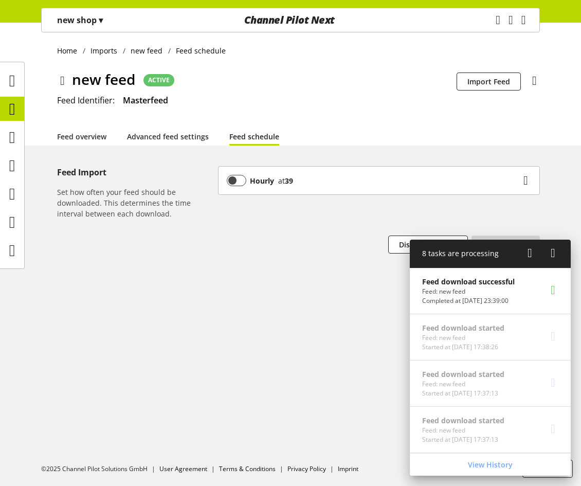  I want to click on a: Imprint, so click(348, 469).